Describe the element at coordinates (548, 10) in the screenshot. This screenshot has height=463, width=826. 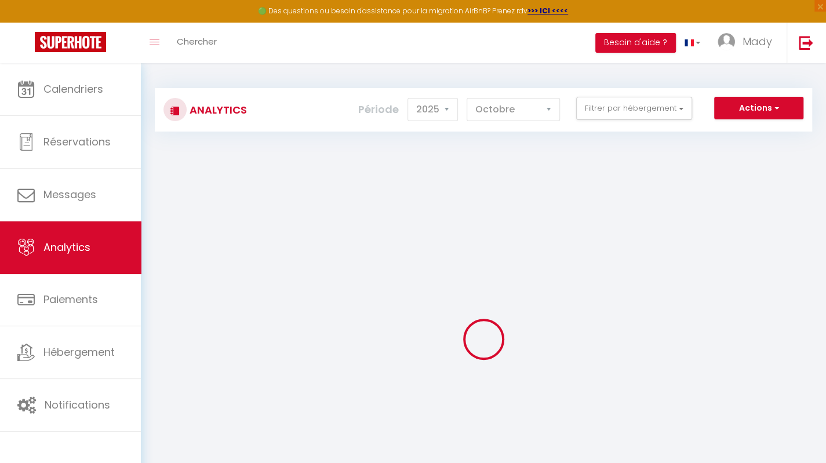
I see `strong: >>> ICI <<<<` at that location.